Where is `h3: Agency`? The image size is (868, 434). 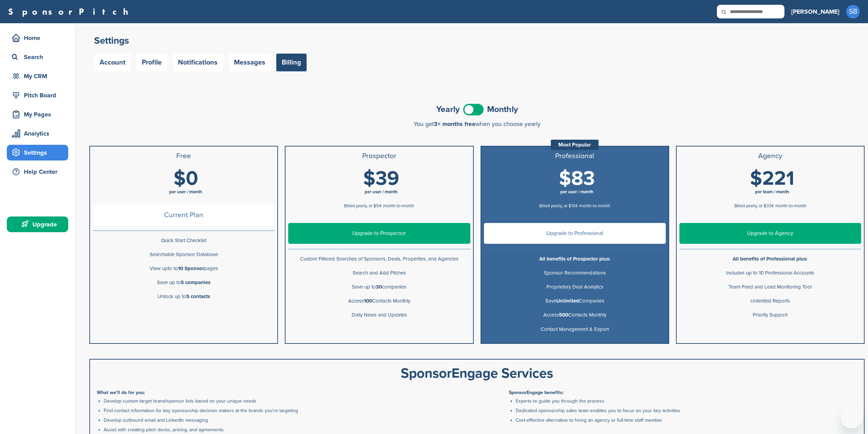
h3: Agency is located at coordinates (770, 156).